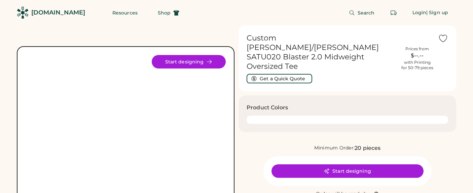 The height and width of the screenshot is (193, 473). I want to click on span: Search, so click(366, 13).